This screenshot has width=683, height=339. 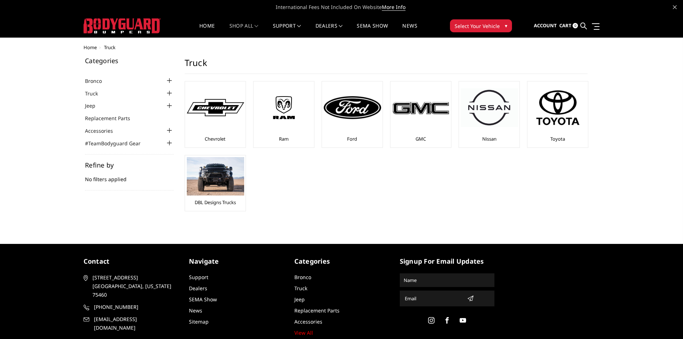 I want to click on a: View All, so click(x=304, y=332).